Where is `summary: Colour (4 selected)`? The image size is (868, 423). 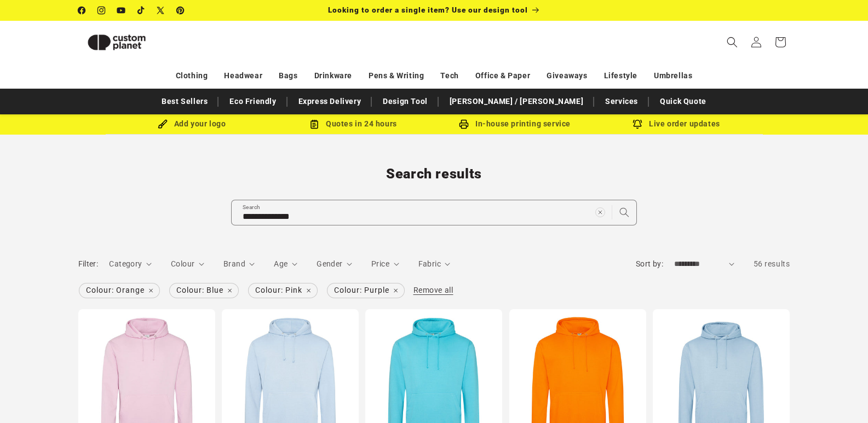
summary: Colour (4 selected) is located at coordinates (187, 264).